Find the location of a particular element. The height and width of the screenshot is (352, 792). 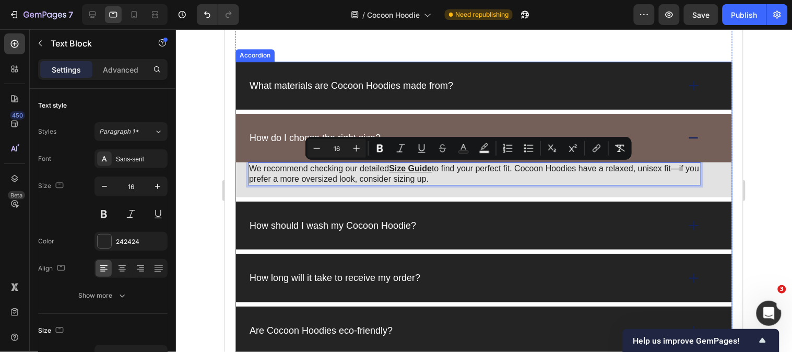

p: Text Block is located at coordinates (95, 43).